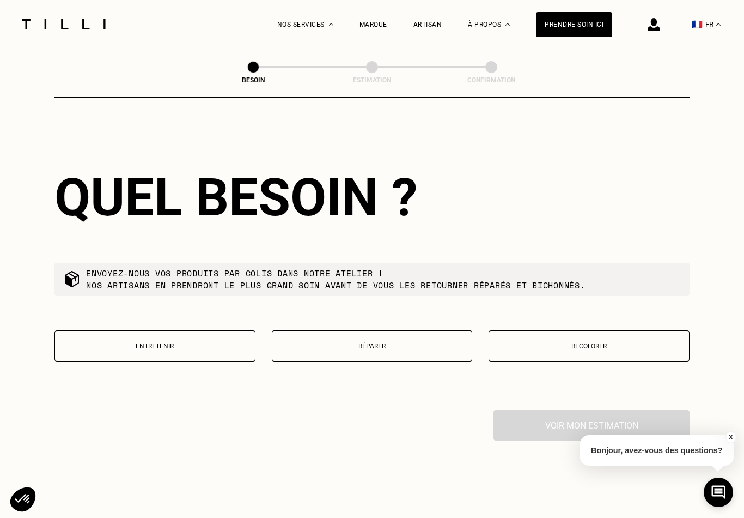  What do you see at coordinates (372, 346) in the screenshot?
I see `p: Réparer` at bounding box center [372, 346].